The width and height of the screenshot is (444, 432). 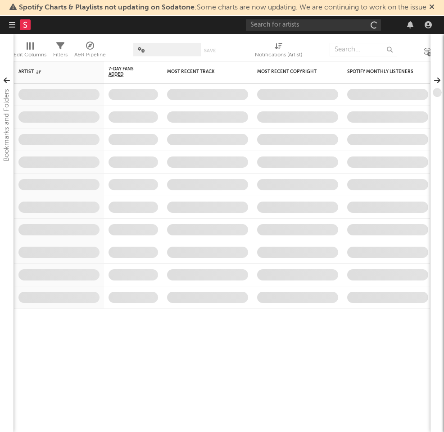 I want to click on span: Dismiss, so click(x=432, y=8).